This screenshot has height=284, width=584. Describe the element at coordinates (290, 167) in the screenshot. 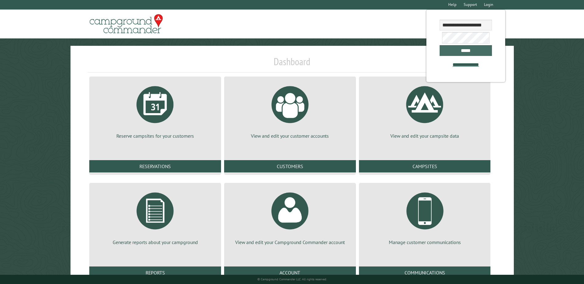

I see `a: Customers` at that location.